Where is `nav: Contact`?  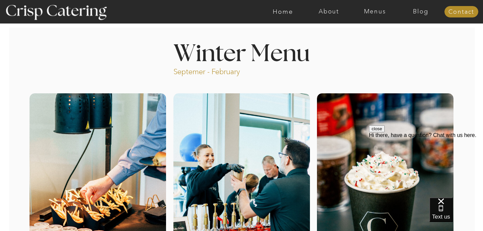
nav: Contact is located at coordinates (462, 12).